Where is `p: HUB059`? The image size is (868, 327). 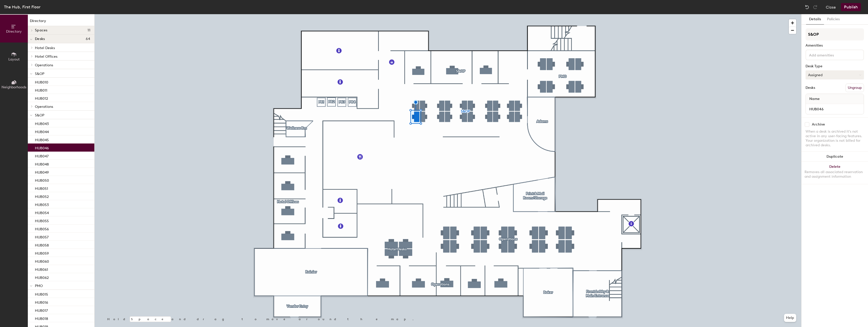
p: HUB059 is located at coordinates (42, 253).